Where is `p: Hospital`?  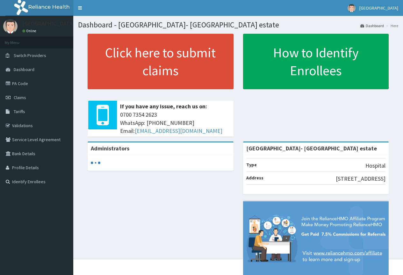 p: Hospital is located at coordinates (376, 166).